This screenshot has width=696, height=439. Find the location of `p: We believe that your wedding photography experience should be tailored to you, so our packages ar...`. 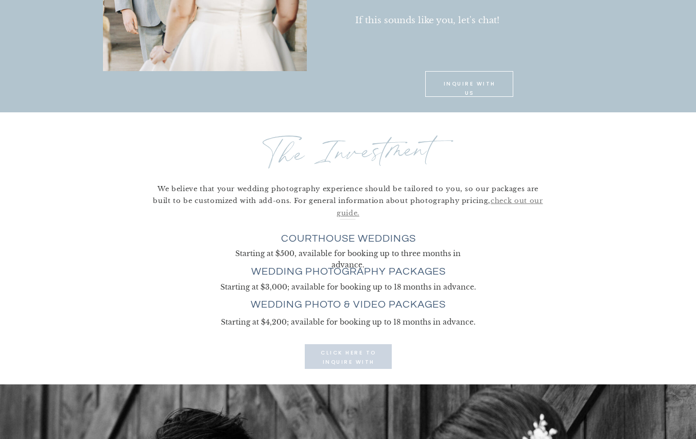

p: We believe that your wedding photography experience should be tailored to you, so our packages ar... is located at coordinates (348, 195).